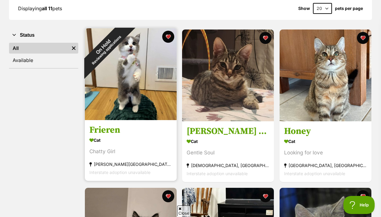 Image resolution: width=381 pixels, height=217 pixels. What do you see at coordinates (44, 35) in the screenshot?
I see `button: Status` at bounding box center [44, 35].